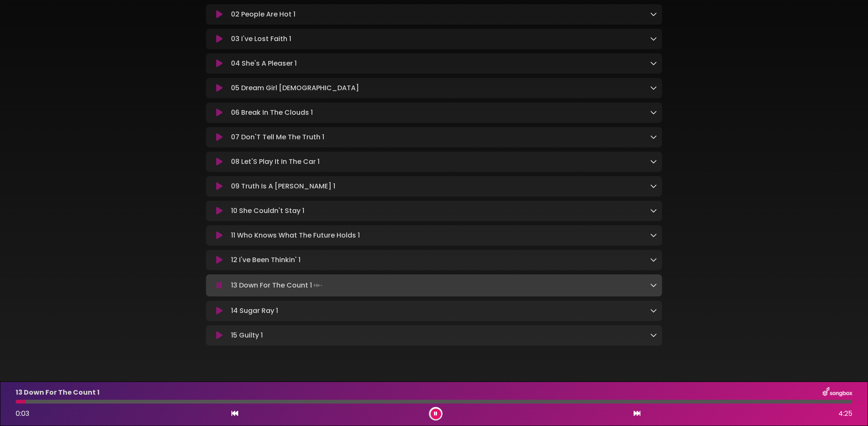  What do you see at coordinates (247, 336) in the screenshot?
I see `p: 15 Guilty 1` at bounding box center [247, 336].